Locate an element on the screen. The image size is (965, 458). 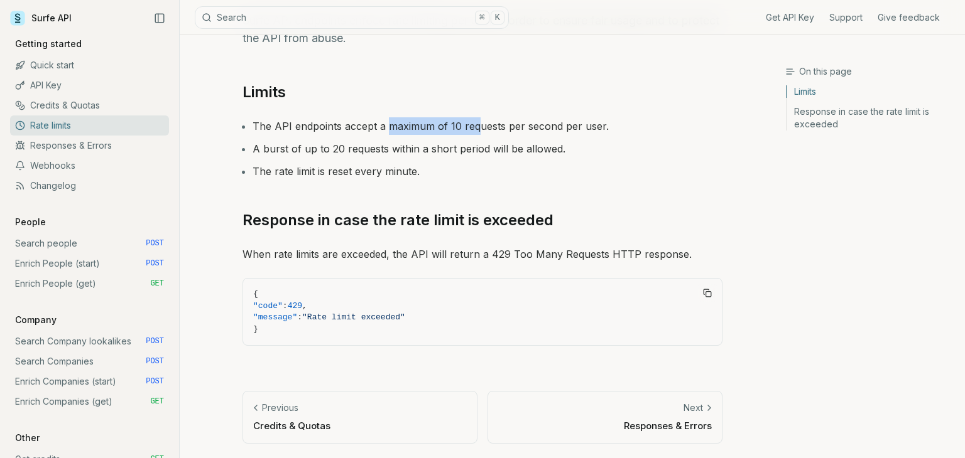
p: Next is located at coordinates (693, 408).